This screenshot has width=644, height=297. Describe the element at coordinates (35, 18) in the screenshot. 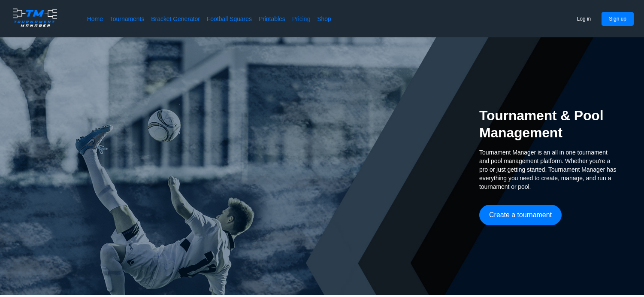

I see `img: logo.ffa97a18e3bf2c7d.png` at that location.